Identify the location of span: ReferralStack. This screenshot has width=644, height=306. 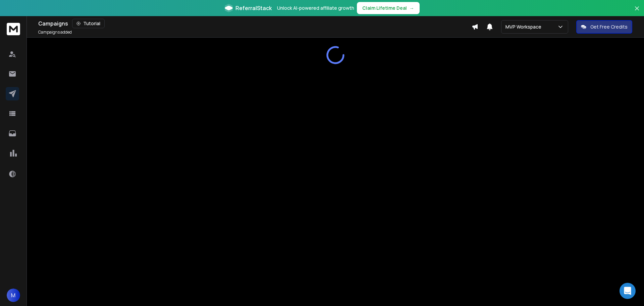
(253, 8).